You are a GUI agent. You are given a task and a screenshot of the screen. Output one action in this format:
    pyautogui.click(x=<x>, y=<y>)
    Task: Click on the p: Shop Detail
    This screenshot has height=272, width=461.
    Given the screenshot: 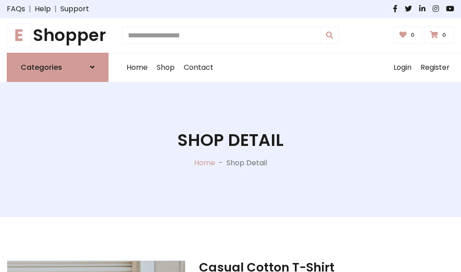 What is the action you would take?
    pyautogui.click(x=247, y=163)
    